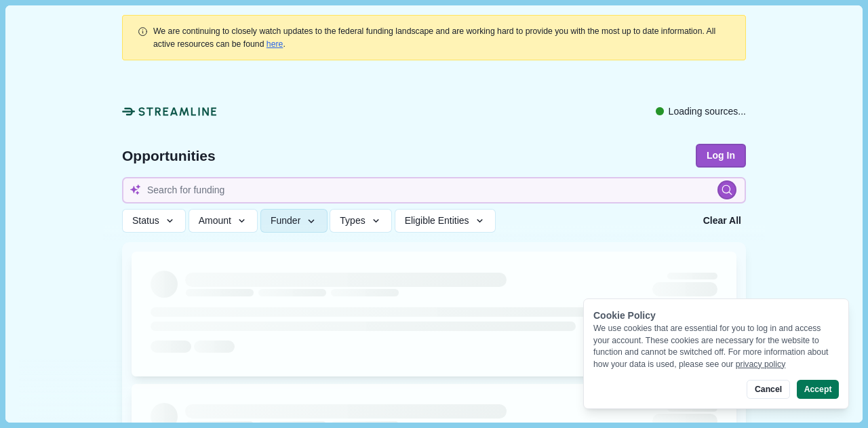 The width and height of the screenshot is (868, 428). What do you see at coordinates (721, 156) in the screenshot?
I see `button: Log In` at bounding box center [721, 156].